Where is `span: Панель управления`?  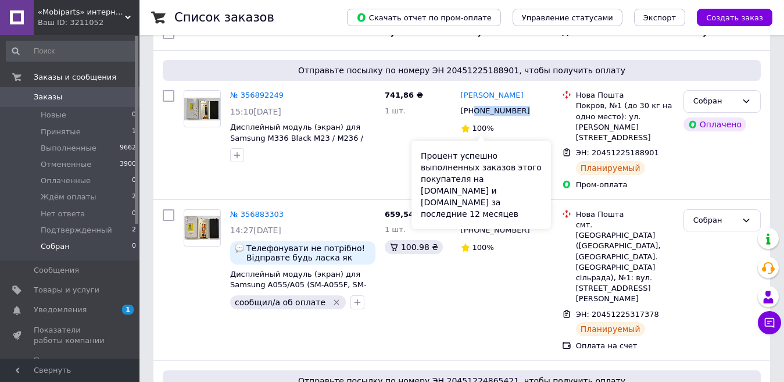 span: Панель управления is located at coordinates (70, 366).